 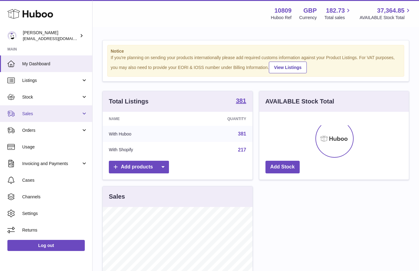 I want to click on div: Currency, so click(x=308, y=18).